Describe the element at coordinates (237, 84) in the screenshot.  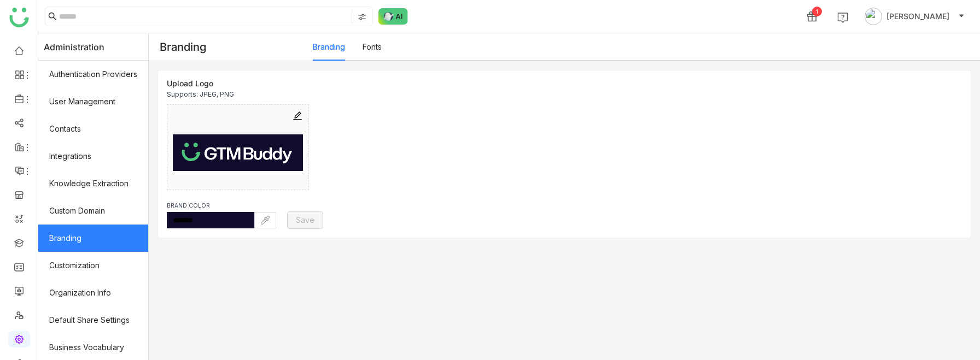
I see `div: Upload Logo` at that location.